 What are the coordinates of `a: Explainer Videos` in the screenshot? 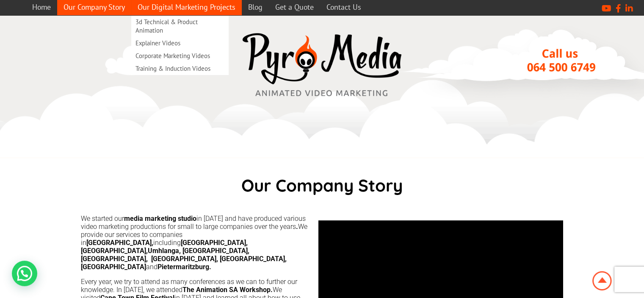 It's located at (180, 43).